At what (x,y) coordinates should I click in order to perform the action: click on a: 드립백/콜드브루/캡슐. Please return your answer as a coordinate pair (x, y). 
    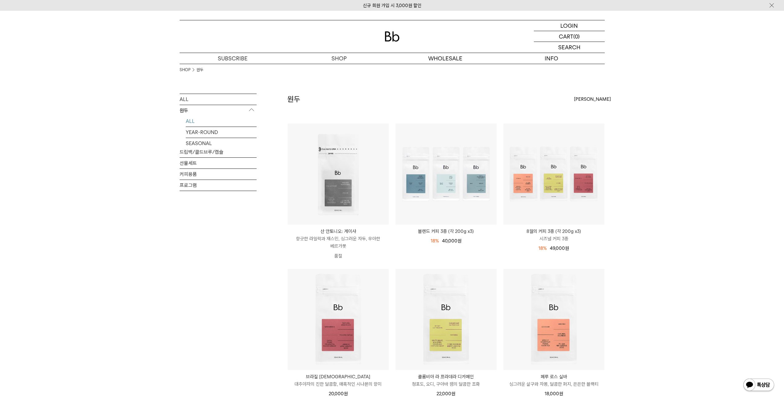
    Looking at the image, I should click on (218, 152).